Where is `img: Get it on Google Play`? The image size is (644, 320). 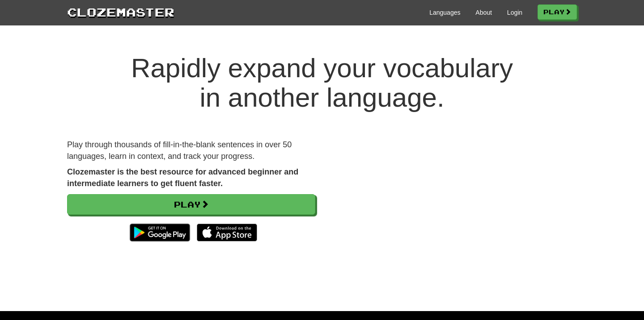 img: Get it on Google Play is located at coordinates (159, 233).